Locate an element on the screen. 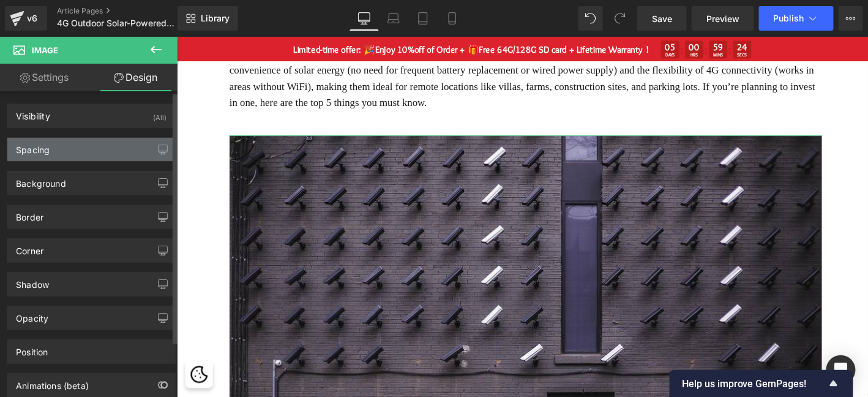  div: Background is located at coordinates (41, 180).